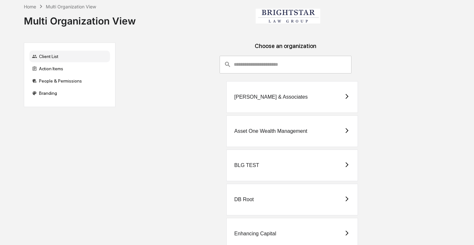 The width and height of the screenshot is (474, 245). Describe the element at coordinates (70, 81) in the screenshot. I see `div: People & Permissions` at that location.